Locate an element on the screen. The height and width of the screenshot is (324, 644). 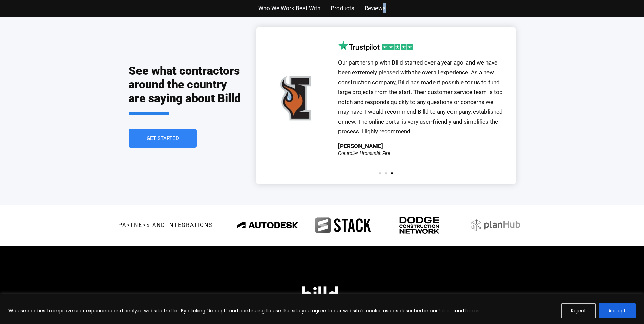
a: Reviews is located at coordinates (375, 8).